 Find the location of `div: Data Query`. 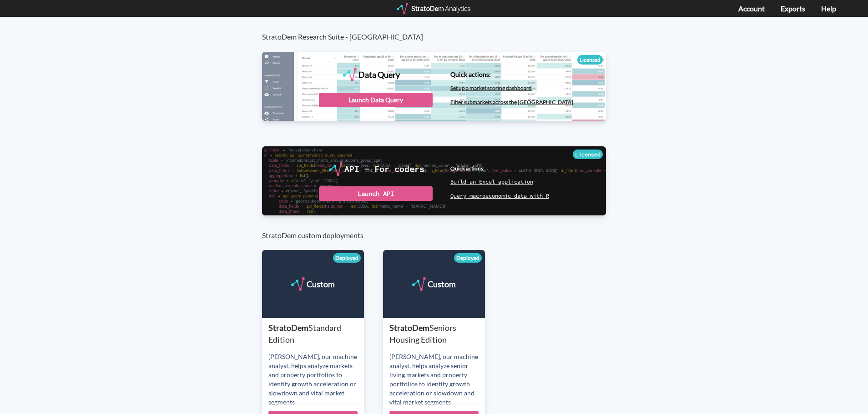

div: Data Query is located at coordinates (379, 74).